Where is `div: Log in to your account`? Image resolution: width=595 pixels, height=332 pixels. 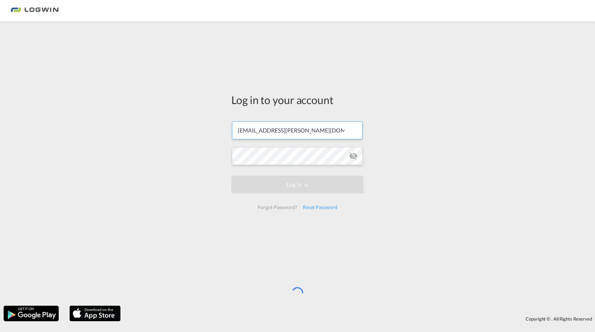
div: Log in to your account is located at coordinates (297, 100).